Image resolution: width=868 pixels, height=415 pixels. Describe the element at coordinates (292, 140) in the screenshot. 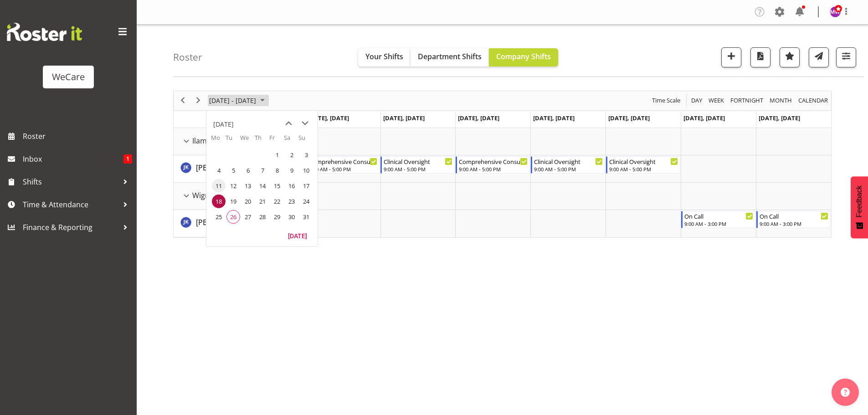

I see `th: Sa` at that location.